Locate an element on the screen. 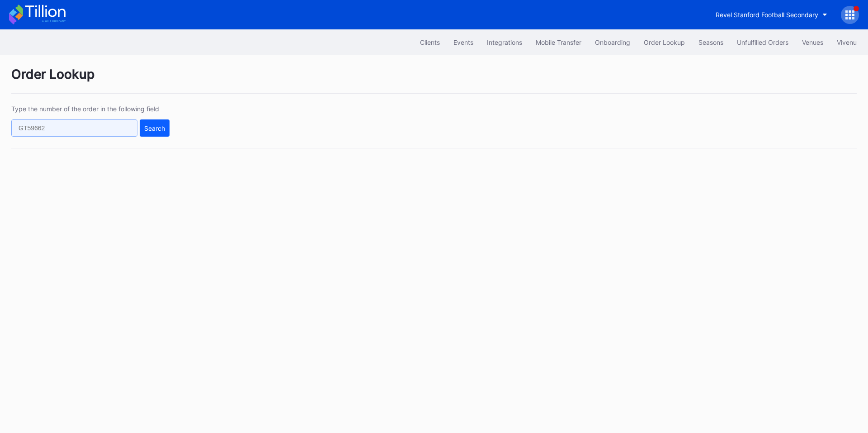  a: Seasons is located at coordinates (710, 42).